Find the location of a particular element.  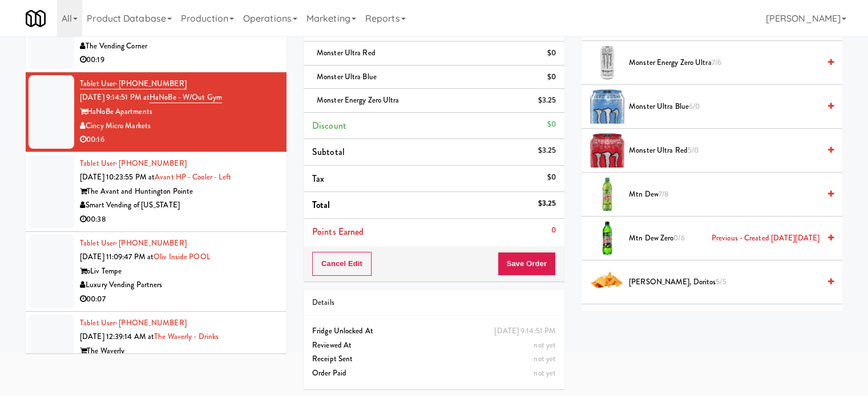

div: Cincy Micro Markets is located at coordinates (179, 126).